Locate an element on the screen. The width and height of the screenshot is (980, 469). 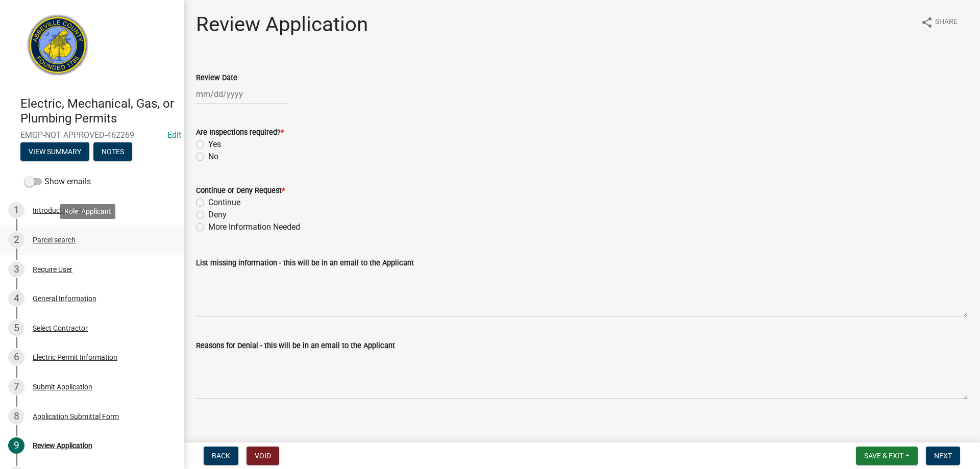
a: Edit is located at coordinates (174, 135).